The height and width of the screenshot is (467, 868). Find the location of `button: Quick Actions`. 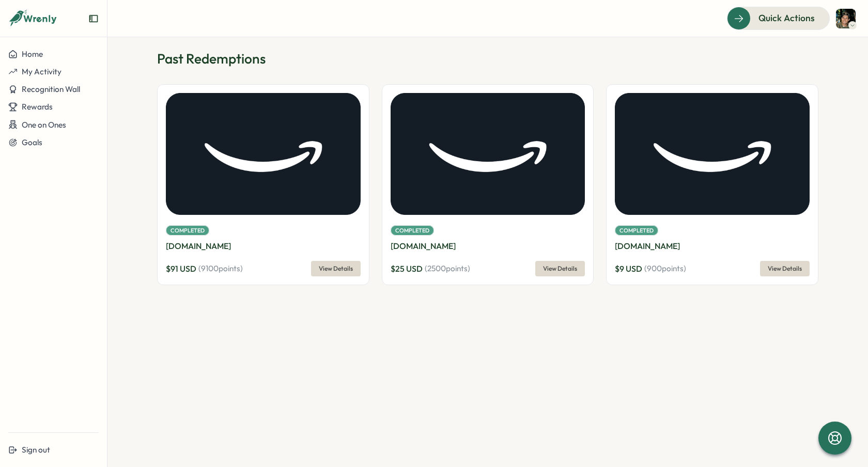

button: Quick Actions is located at coordinates (778, 18).